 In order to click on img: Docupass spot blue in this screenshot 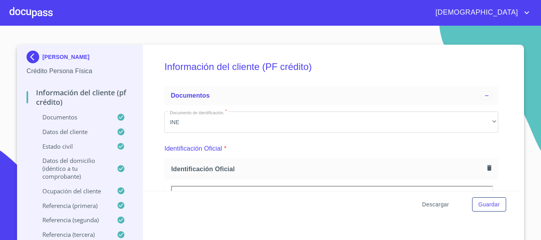, I will do `click(34, 57)`.